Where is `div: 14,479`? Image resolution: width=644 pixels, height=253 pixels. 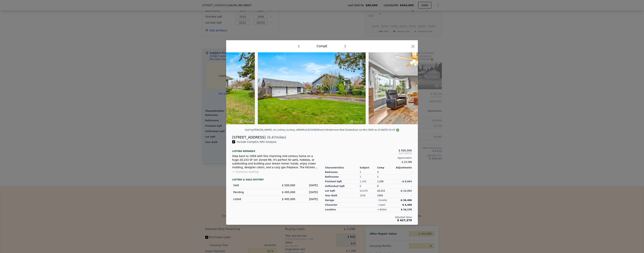
div: 14,479 is located at coordinates (368, 191).